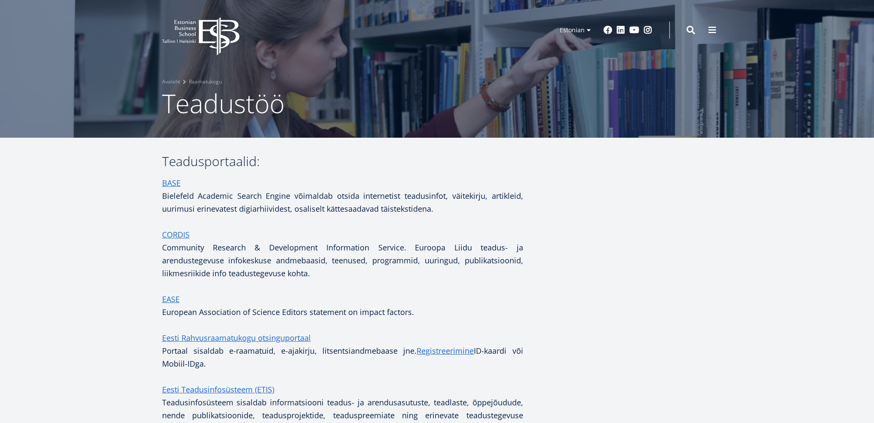 The image size is (874, 423). What do you see at coordinates (176, 234) in the screenshot?
I see `a: CORDIS` at bounding box center [176, 234].